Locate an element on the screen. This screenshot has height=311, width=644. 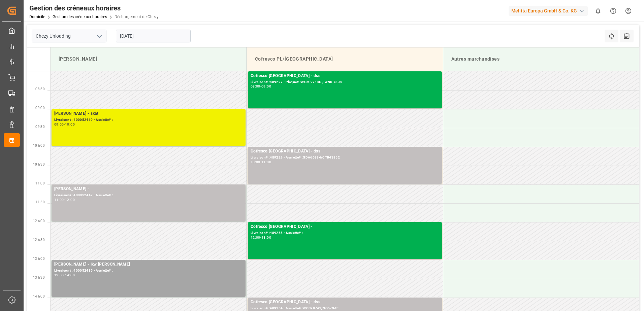
button: Ouvrir le menu is located at coordinates (99, 36).